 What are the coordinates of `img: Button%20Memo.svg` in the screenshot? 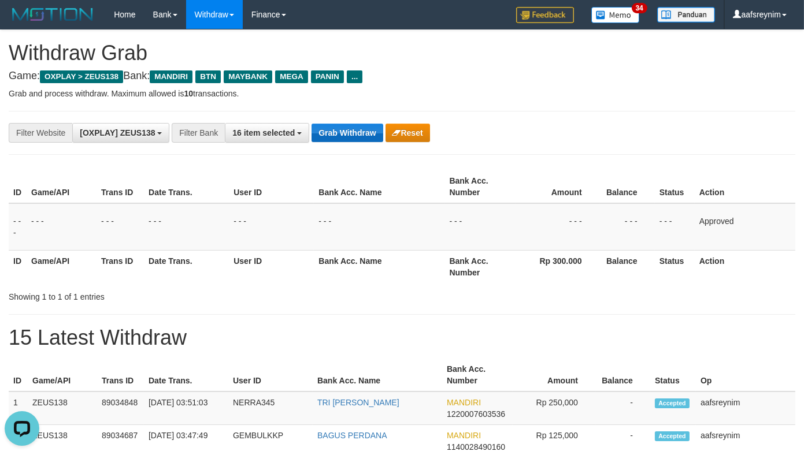 It's located at (615, 15).